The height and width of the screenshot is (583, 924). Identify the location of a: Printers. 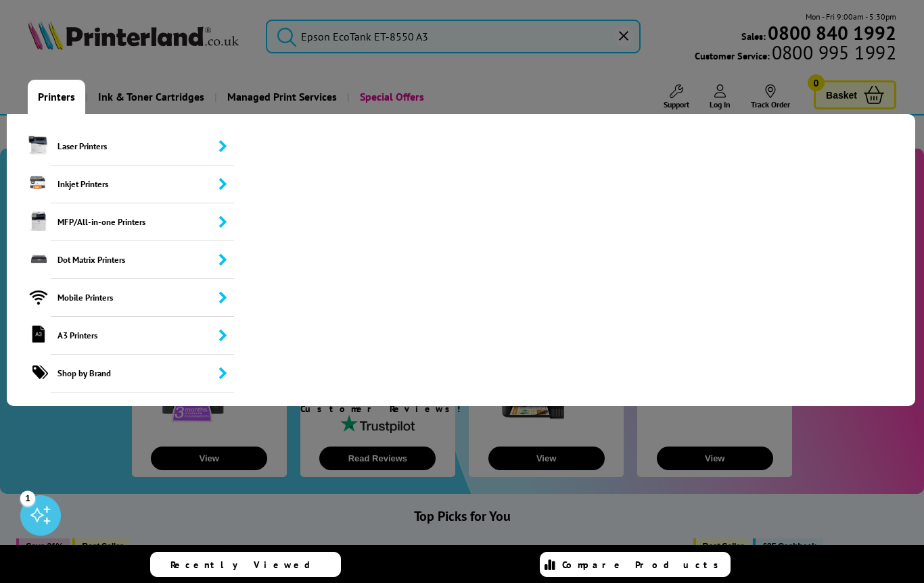
(56, 97).